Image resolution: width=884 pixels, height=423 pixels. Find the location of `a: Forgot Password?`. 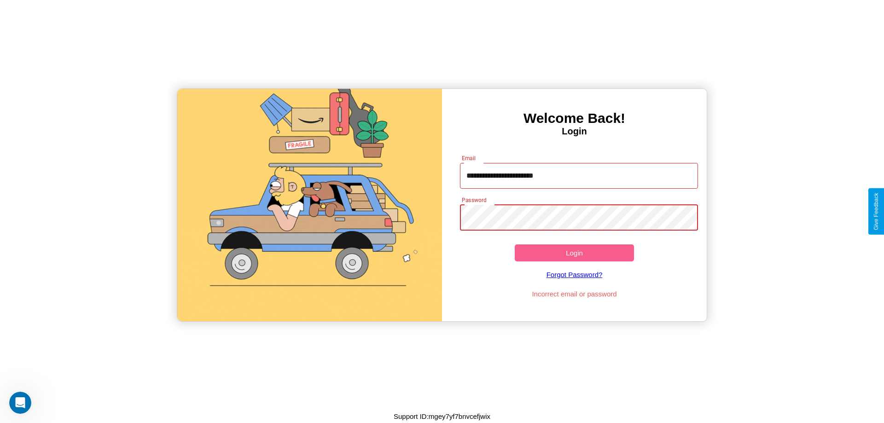

a: Forgot Password? is located at coordinates (574, 274).